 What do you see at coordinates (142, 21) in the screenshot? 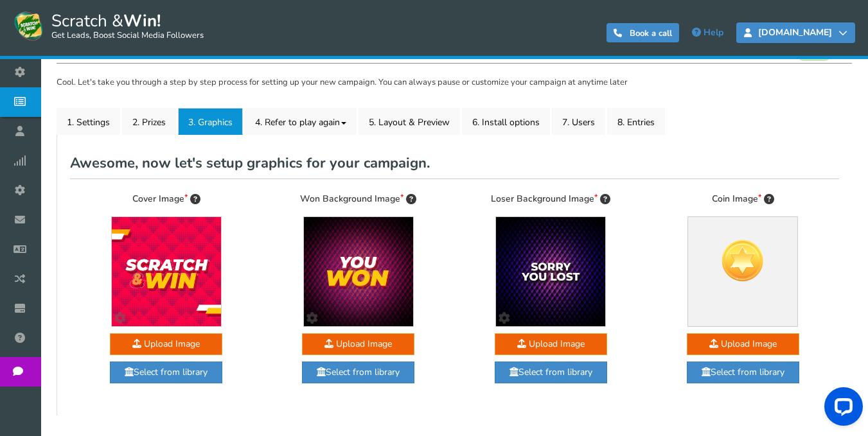
I see `strong: Win!` at bounding box center [142, 21].